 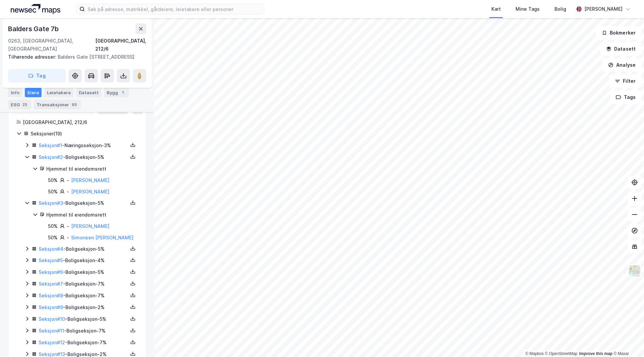 I want to click on button: Tag, so click(x=37, y=76).